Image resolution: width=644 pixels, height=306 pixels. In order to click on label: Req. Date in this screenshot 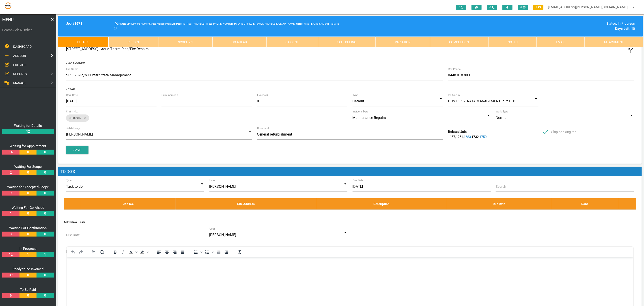, I will do `click(72, 95)`.